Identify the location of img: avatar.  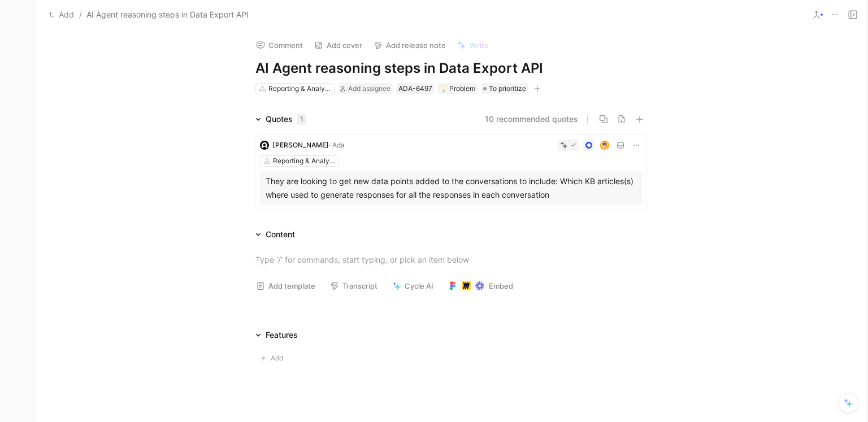
(605, 146).